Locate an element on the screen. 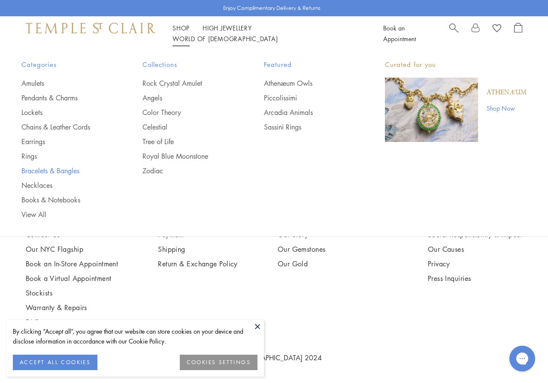 The width and height of the screenshot is (548, 383). a: Open Shopping Bag is located at coordinates (518, 33).